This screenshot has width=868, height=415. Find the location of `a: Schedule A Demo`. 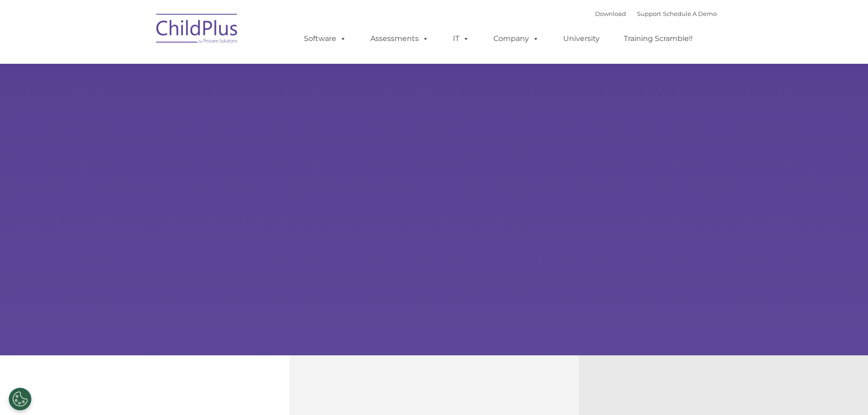

a: Schedule A Demo is located at coordinates (690, 13).